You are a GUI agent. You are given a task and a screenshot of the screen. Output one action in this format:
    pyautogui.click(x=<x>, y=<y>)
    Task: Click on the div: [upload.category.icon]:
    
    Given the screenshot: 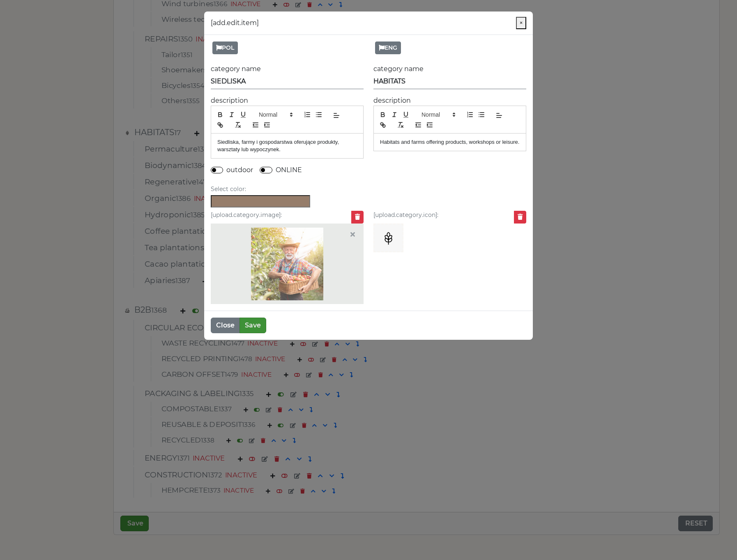 What is the action you would take?
    pyautogui.click(x=443, y=216)
    